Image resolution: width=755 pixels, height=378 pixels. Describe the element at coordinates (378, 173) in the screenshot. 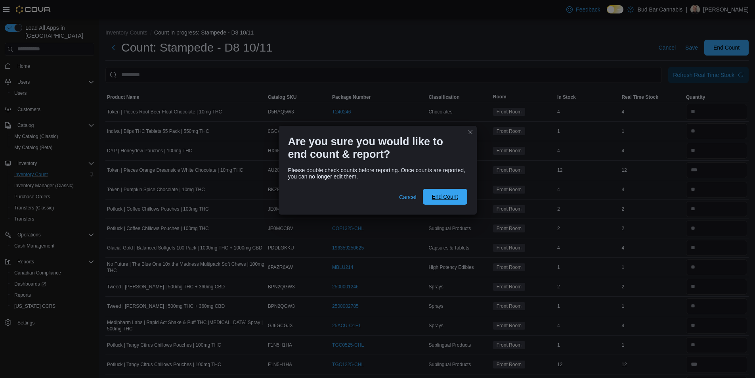

I see `div: Please double check counts before reporting. Once counts are reported, you can no longer edit them.` at that location.